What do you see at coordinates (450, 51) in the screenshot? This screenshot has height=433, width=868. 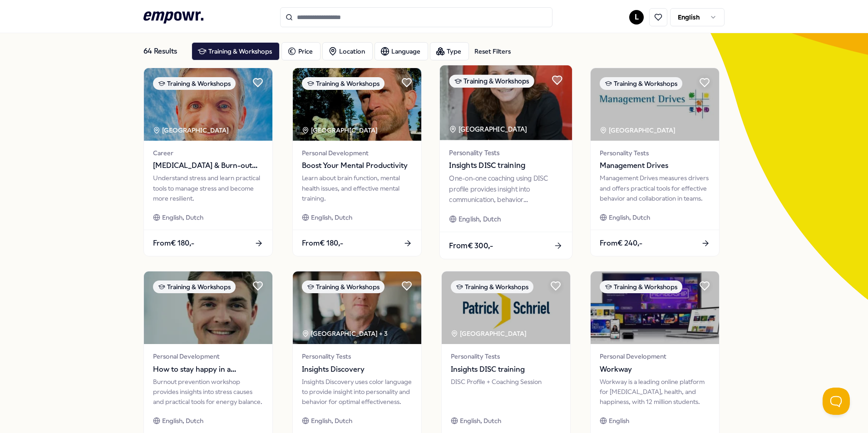 I see `div: Type` at bounding box center [450, 51].